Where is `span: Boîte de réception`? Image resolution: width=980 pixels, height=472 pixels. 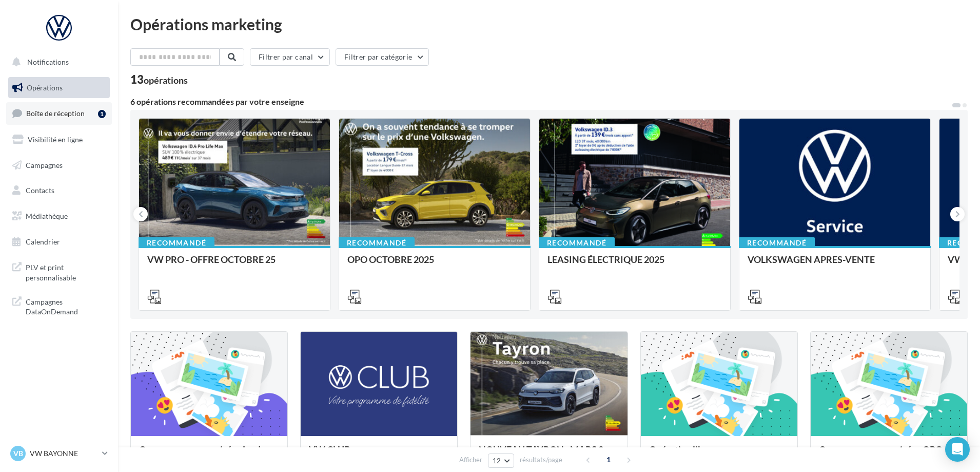 span: Boîte de réception is located at coordinates (55, 113).